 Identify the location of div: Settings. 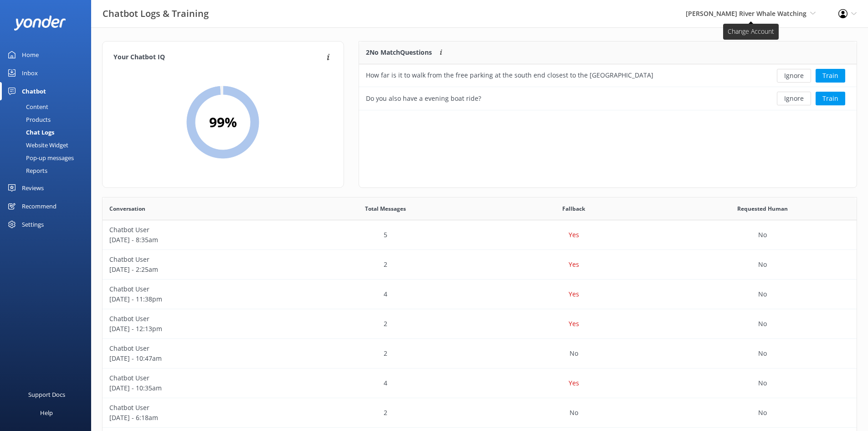
(33, 225).